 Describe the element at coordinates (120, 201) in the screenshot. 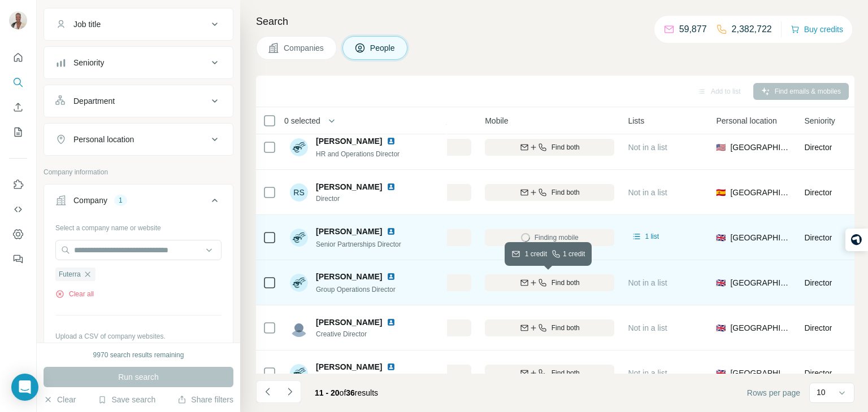

I see `div: 1` at that location.